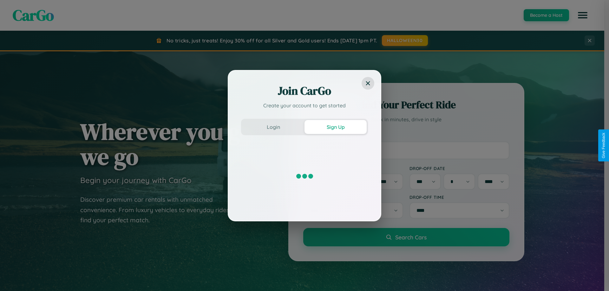  Describe the element at coordinates (273, 127) in the screenshot. I see `button: Login` at that location.